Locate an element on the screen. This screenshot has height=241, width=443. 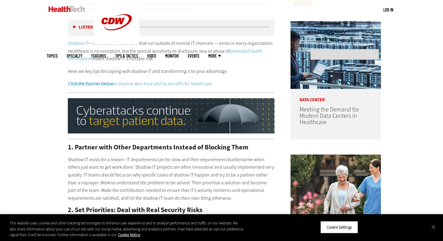
p: Shadow IT exists for a reason: IT departments can be slow and their requirements burdensome when ... is located at coordinates (171, 179).